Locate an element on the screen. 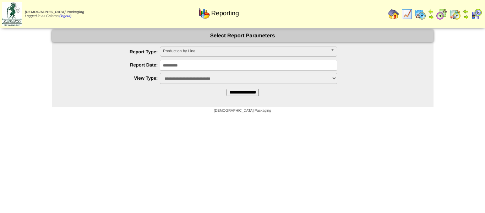  img: graph.gif is located at coordinates (204, 13).